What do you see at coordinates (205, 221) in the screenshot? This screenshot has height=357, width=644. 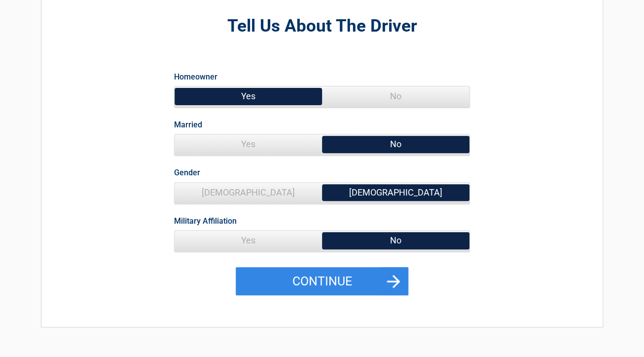 I see `label: Military Affiliation` at bounding box center [205, 221].